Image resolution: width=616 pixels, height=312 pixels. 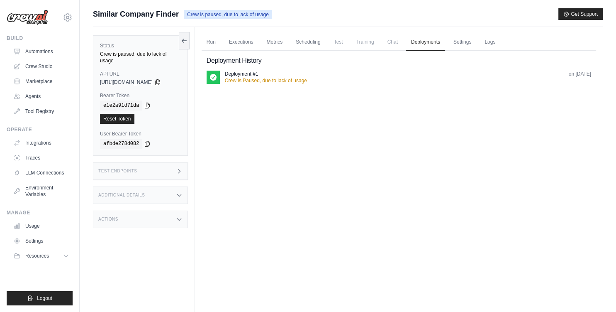 What do you see at coordinates (41, 191) in the screenshot?
I see `a: Environment Variables` at bounding box center [41, 191].